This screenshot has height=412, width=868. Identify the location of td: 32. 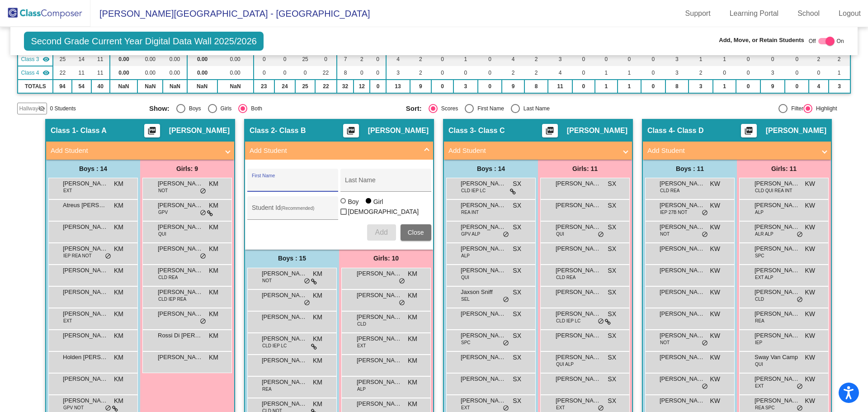
(345, 87).